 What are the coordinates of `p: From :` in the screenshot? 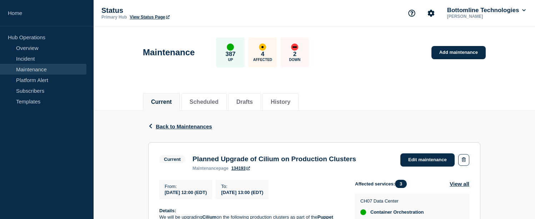 It's located at (186, 186).